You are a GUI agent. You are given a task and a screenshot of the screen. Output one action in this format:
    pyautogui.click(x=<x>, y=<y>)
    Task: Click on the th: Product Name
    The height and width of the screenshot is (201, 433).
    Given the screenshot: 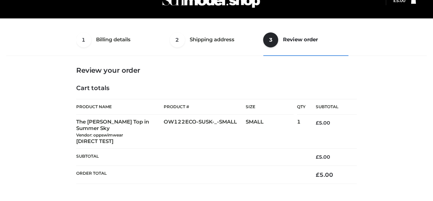 What is the action you would take?
    pyautogui.click(x=120, y=107)
    